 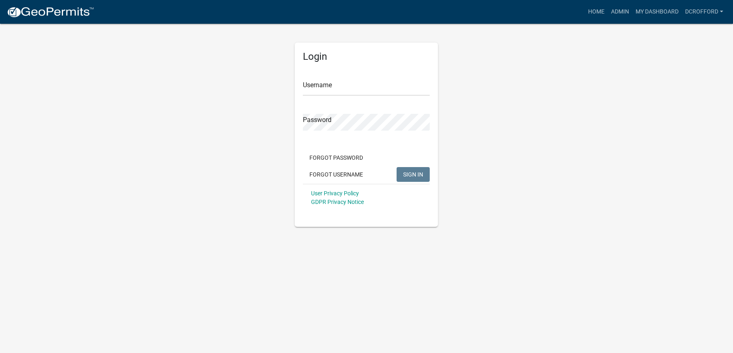 What do you see at coordinates (413, 174) in the screenshot?
I see `button: SIGN IN` at bounding box center [413, 174].